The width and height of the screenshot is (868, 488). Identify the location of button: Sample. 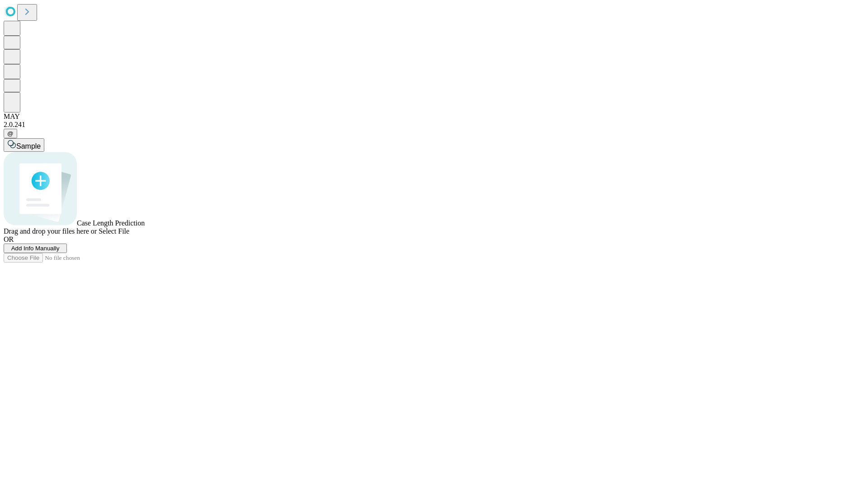
(24, 145).